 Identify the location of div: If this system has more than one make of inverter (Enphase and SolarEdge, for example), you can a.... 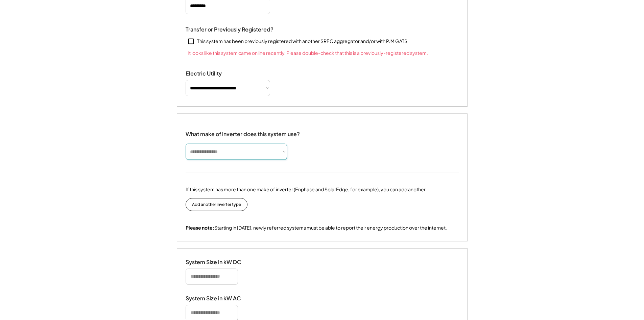
(306, 189).